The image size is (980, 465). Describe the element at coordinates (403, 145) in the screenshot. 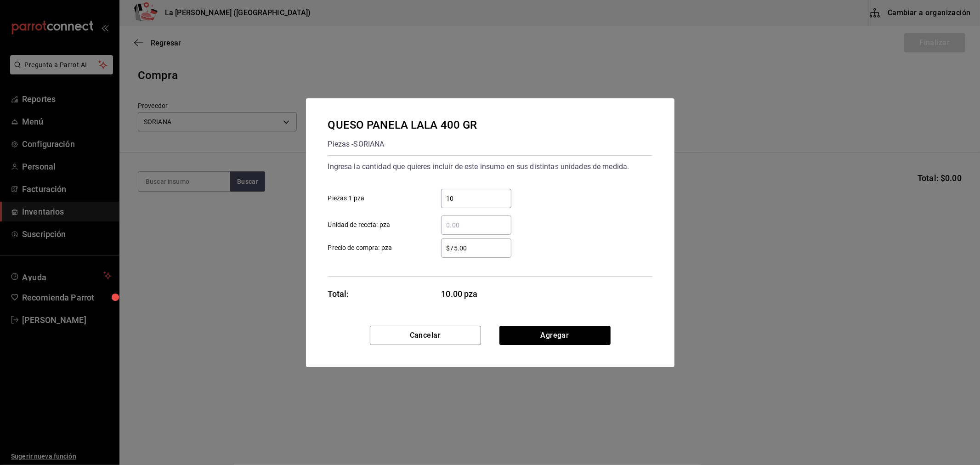

I see `div: Piezas - SORIANA` at that location.